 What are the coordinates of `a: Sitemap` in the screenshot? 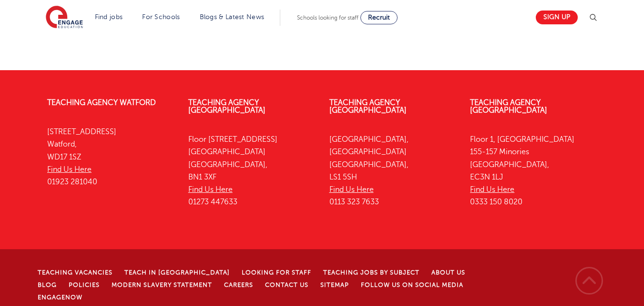 It's located at (335, 285).